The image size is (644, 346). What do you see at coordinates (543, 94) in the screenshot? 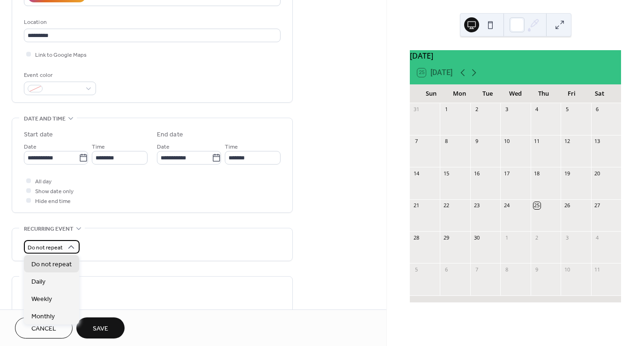
I see `div: Thu` at bounding box center [543, 94].